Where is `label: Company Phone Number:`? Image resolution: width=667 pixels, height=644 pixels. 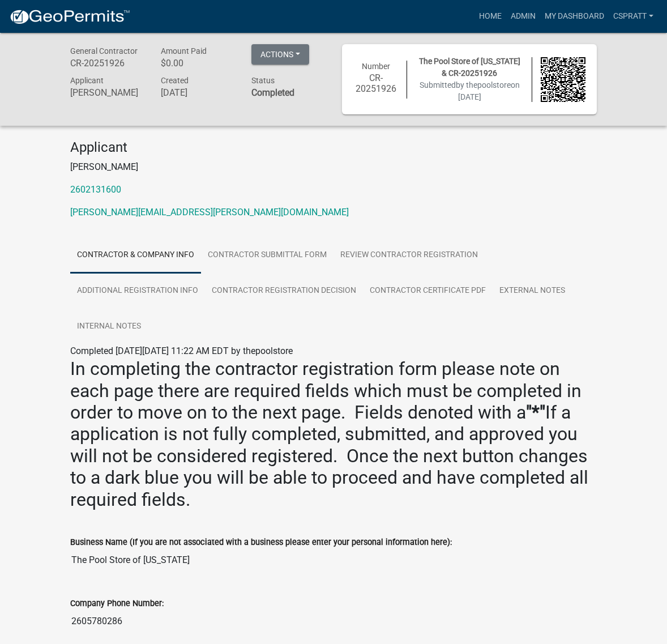
label: Company Phone Number: is located at coordinates (117, 604).